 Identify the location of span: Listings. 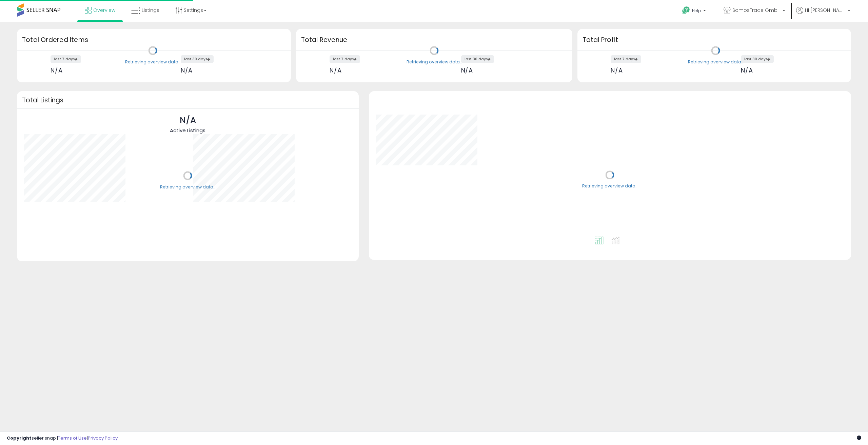
(150, 10).